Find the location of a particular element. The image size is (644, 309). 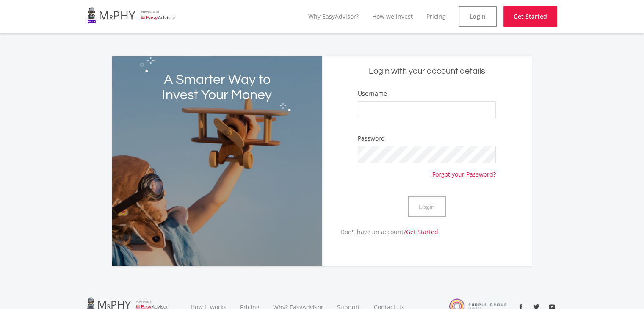

h5: Login with your account details is located at coordinates (427, 71).